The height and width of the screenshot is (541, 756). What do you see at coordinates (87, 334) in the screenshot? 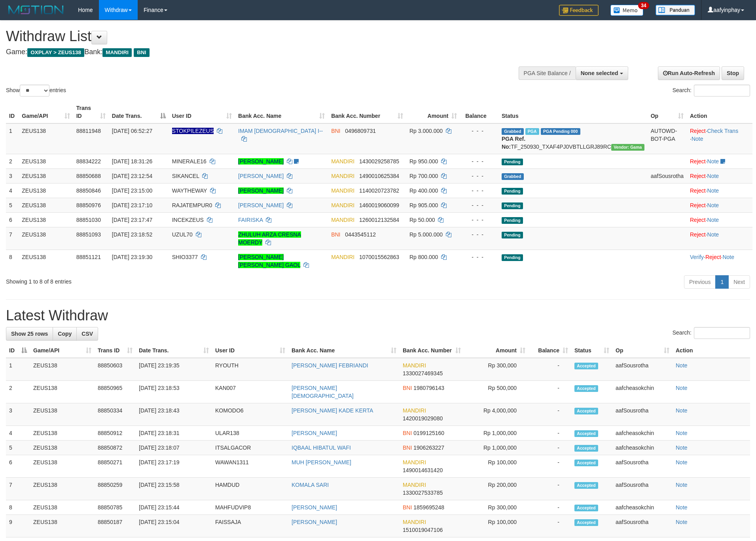
I see `a: CSV` at bounding box center [87, 334].